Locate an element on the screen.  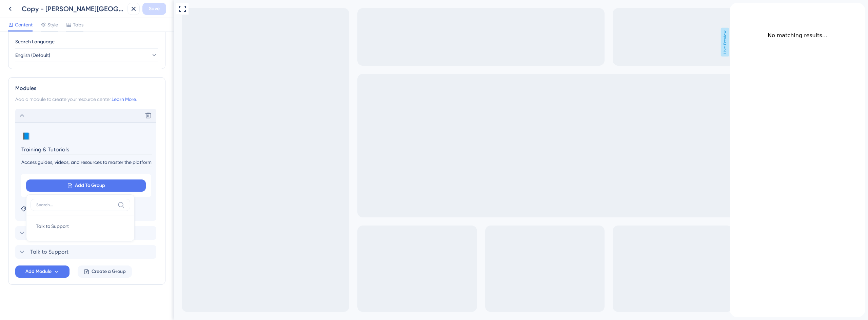
span: Live Preview is located at coordinates (551, 42).